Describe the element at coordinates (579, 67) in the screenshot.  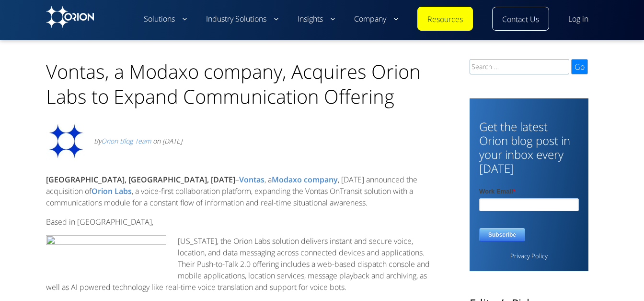
I see `input: Go` at that location.